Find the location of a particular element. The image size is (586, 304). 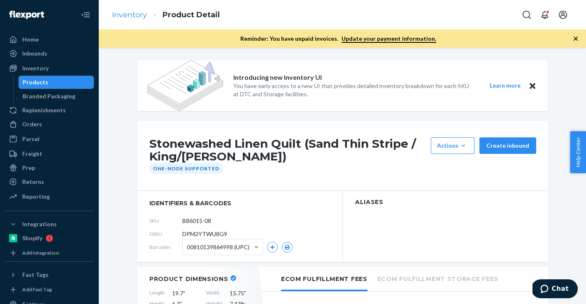

a: Update your payment information. is located at coordinates (389, 39).